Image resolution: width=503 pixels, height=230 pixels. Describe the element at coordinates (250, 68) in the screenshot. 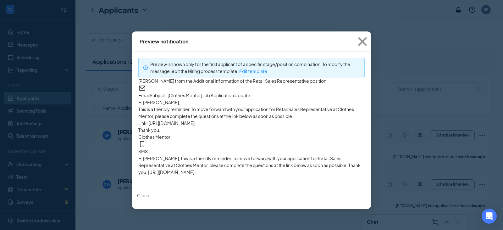

I see `span: Preview is shown only for the first applicant of a specific stage/position combination. To modify...` at that location.